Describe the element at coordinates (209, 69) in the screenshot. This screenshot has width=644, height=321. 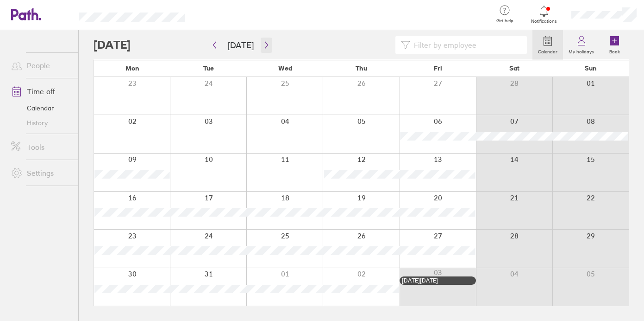
I see `span: Tue` at that location.